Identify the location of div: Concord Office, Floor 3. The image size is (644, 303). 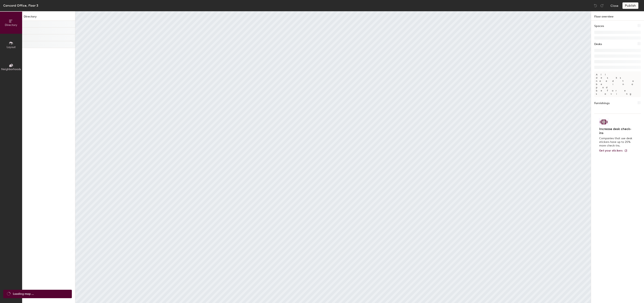
(21, 6).